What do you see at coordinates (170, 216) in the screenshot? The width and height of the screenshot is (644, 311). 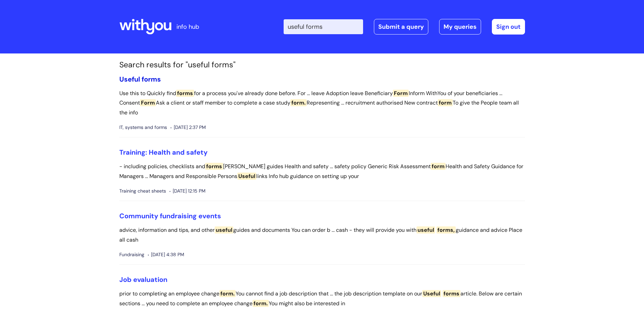 I see `a: Community fundraising events` at bounding box center [170, 216].